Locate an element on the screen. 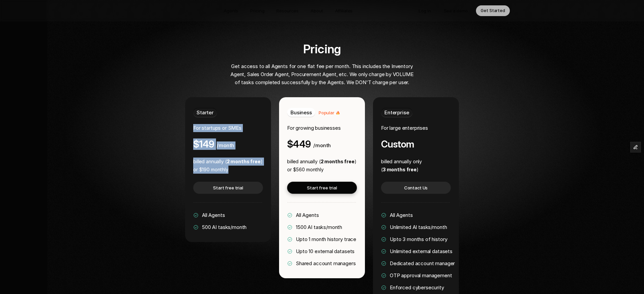 This screenshot has width=644, height=294. span: Popular is located at coordinates (327, 112).